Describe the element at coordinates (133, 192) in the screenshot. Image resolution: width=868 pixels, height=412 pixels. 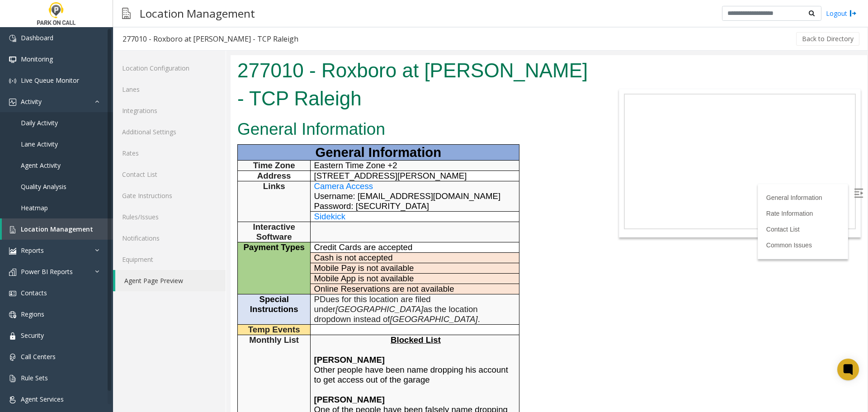
I see `span: Credit Cards are accepted` at that location.